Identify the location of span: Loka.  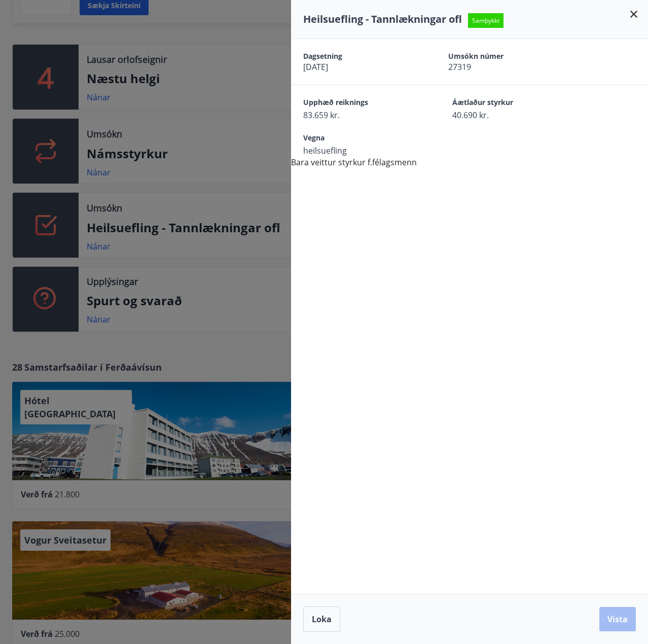
(321, 619).